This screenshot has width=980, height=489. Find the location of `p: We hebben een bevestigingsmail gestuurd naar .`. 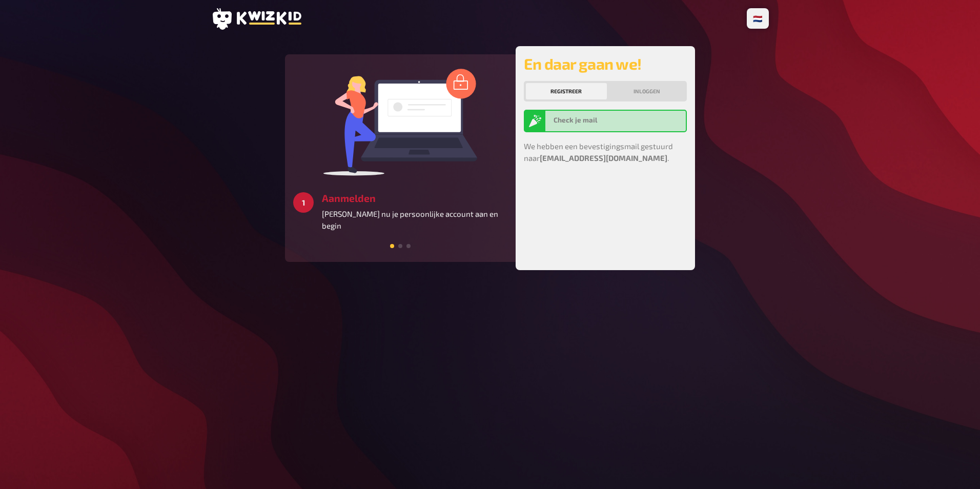

p: We hebben een bevestigingsmail gestuurd naar . is located at coordinates (605, 152).